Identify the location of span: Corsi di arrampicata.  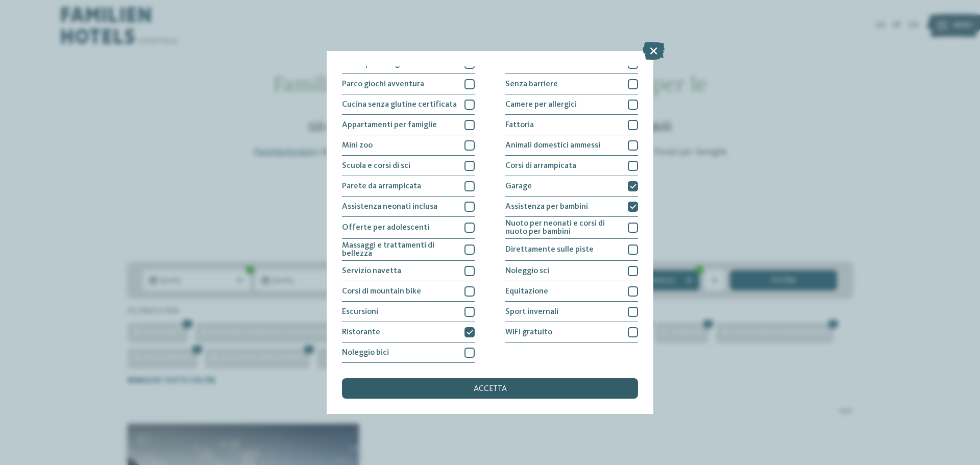
(540, 166).